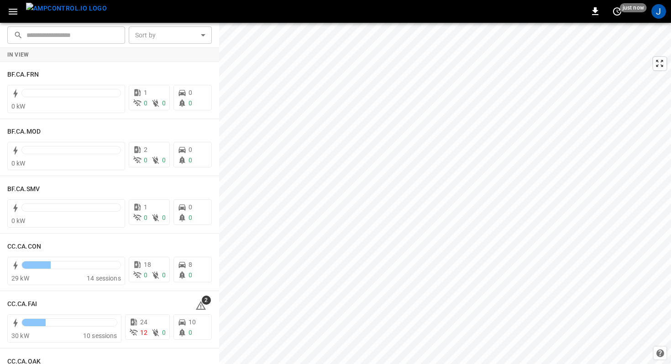 The image size is (671, 364). I want to click on span: 18, so click(147, 265).